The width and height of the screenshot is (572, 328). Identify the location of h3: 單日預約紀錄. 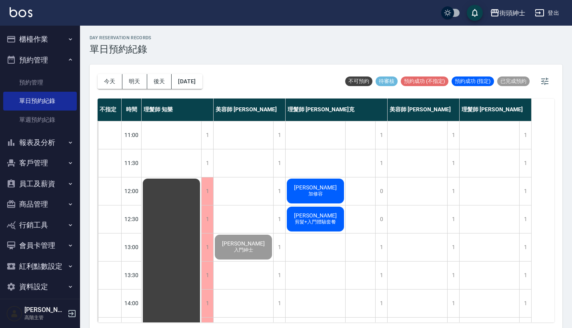
(120, 49).